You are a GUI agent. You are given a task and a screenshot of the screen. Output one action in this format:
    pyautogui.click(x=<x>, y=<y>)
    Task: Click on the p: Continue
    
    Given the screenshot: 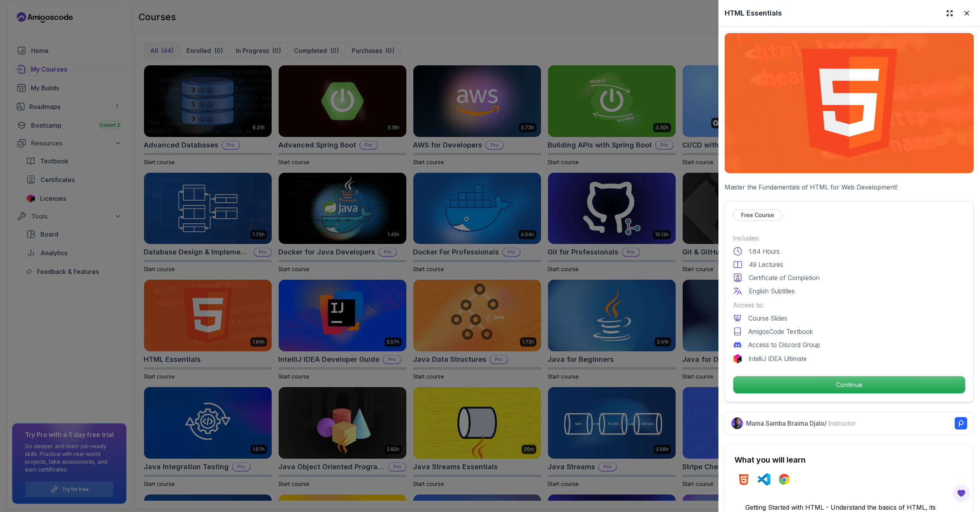 What is the action you would take?
    pyautogui.click(x=849, y=385)
    